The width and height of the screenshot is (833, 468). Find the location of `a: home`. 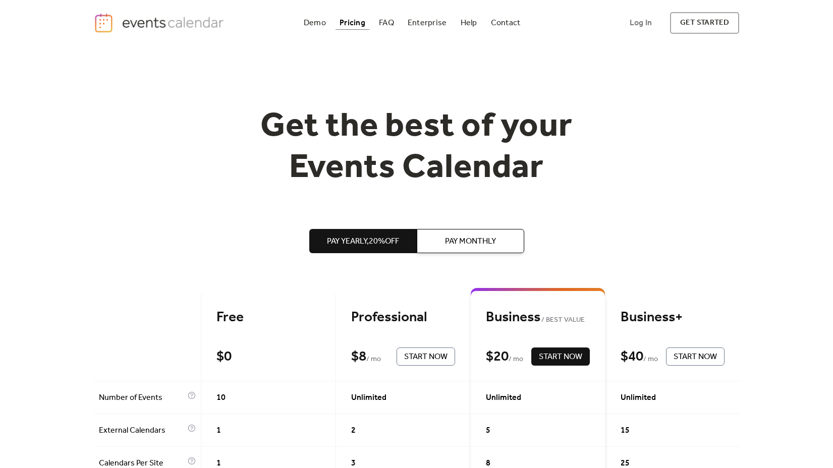

a: home is located at coordinates (161, 23).